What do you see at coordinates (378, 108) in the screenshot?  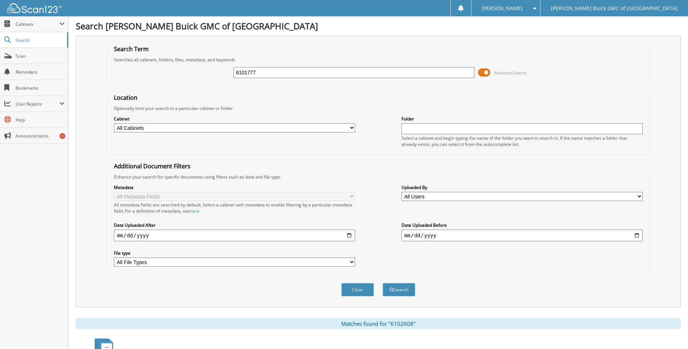 I see `div: Optionally limit your search to a particular cabinet or folder` at bounding box center [378, 108].